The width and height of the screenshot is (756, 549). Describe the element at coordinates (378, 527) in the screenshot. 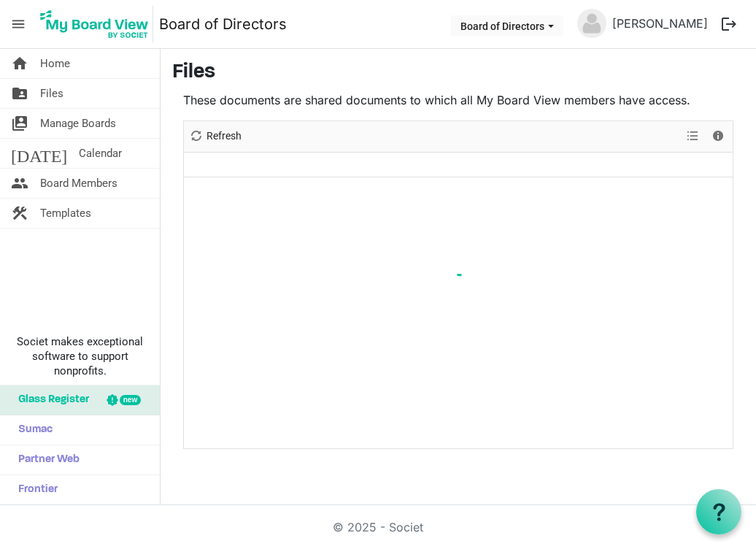

I see `a: © 2025 - Societ` at that location.